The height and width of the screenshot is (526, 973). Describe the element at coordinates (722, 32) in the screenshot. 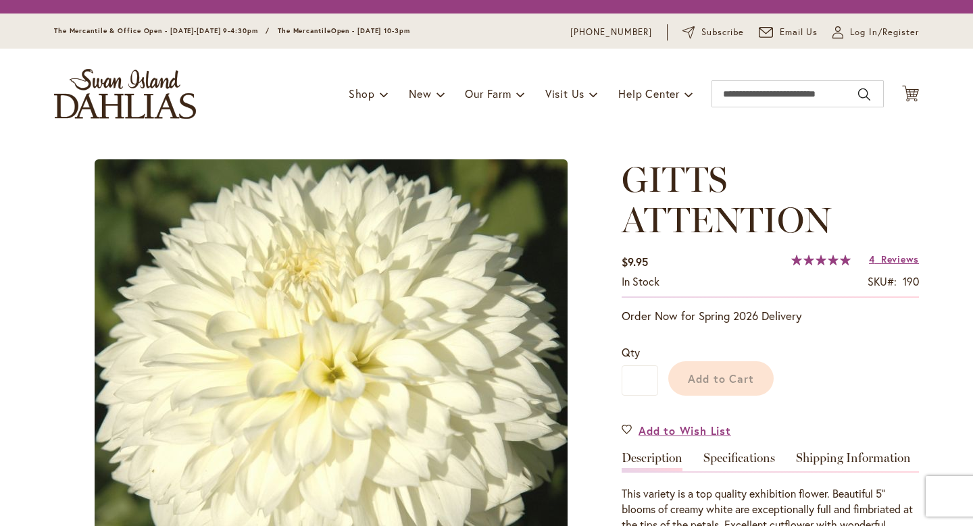

I see `span: Subscribe` at that location.